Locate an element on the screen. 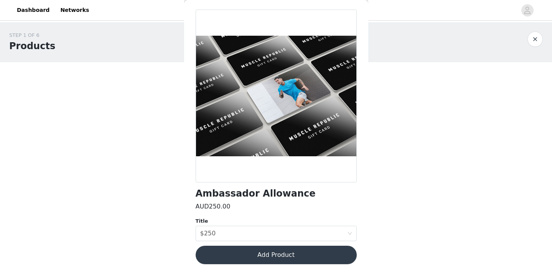 This screenshot has width=552, height=273. h3: AUD250.00 is located at coordinates (213, 206).